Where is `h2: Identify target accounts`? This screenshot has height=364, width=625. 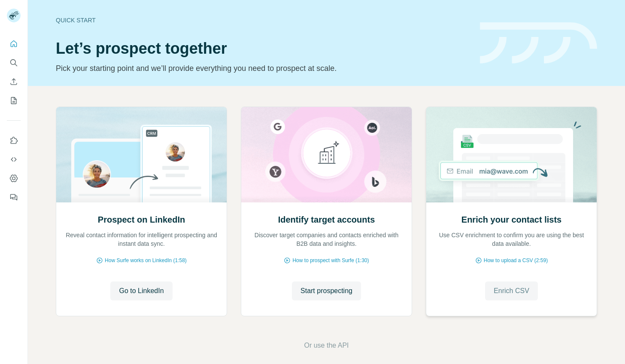 h2: Identify target accounts is located at coordinates (327, 220).